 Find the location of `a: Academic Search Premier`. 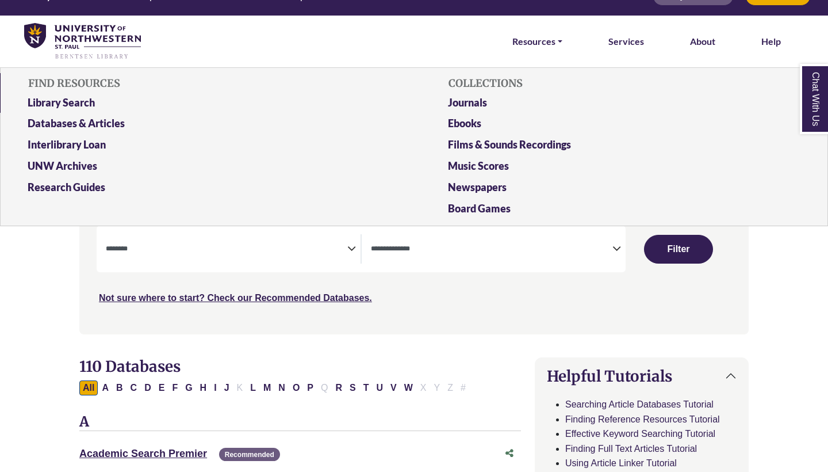

a: Academic Search Premier is located at coordinates (143, 453).